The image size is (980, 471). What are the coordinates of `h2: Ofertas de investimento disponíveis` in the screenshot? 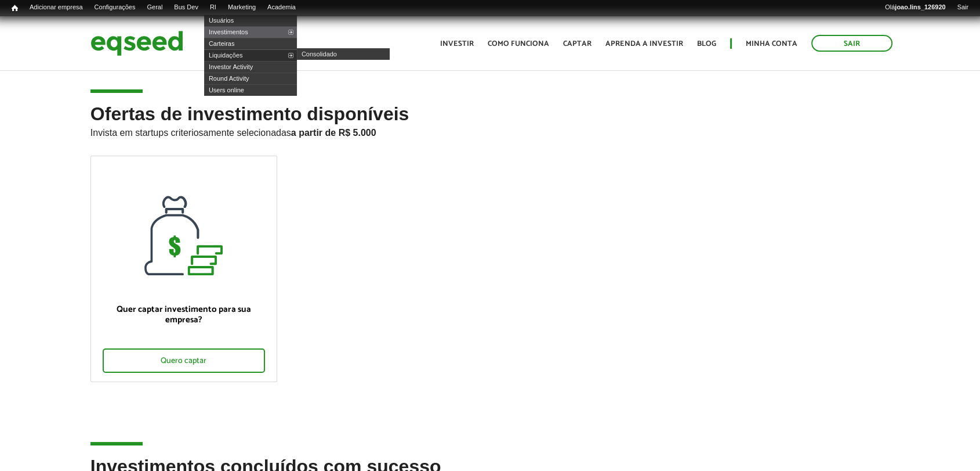 It's located at (490, 130).